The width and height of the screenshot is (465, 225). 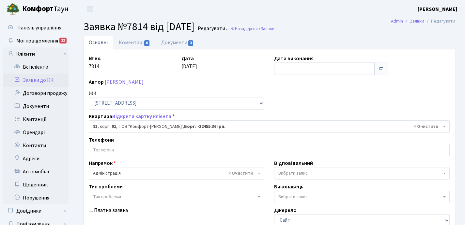 What do you see at coordinates (36, 28) in the screenshot?
I see `a: Панель управління` at bounding box center [36, 28].